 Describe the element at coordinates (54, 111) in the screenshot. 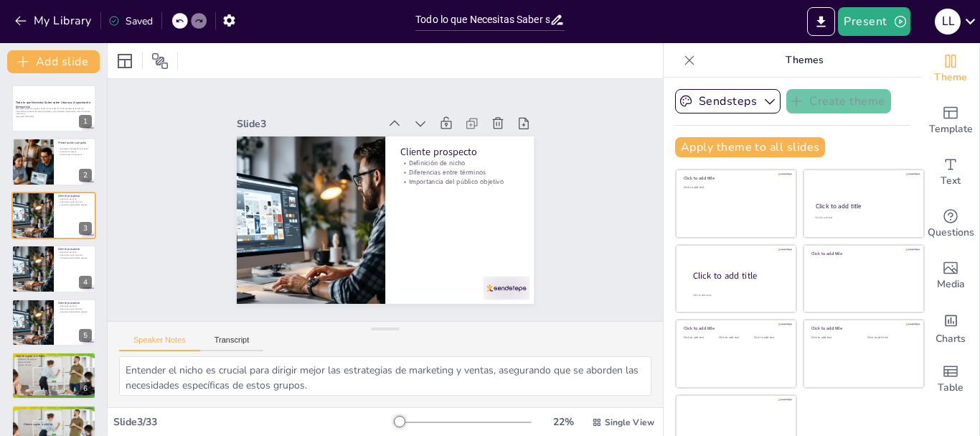

I see `p: Esta presentación te guiará a través de los aspectos fundamentales de la libranza, incluyendo el ...` at that location.